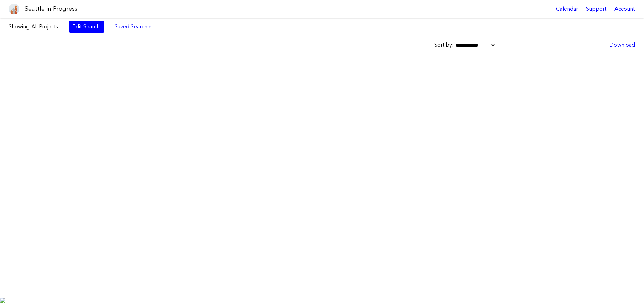  What do you see at coordinates (87, 27) in the screenshot?
I see `a: Edit Search` at bounding box center [87, 27].